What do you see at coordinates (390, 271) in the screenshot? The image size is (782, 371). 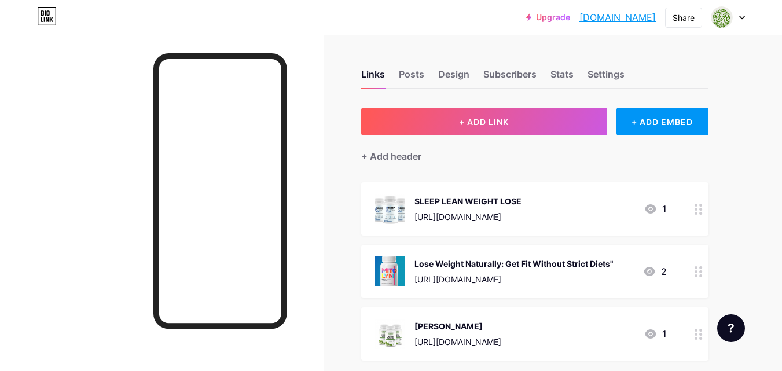 I see `img: Lose Weight Naturally: Get Fit Without Strict Diets"` at bounding box center [390, 271].